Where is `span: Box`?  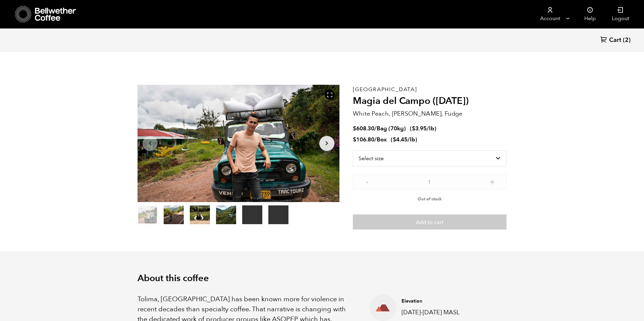 span: Box is located at coordinates (382, 140).